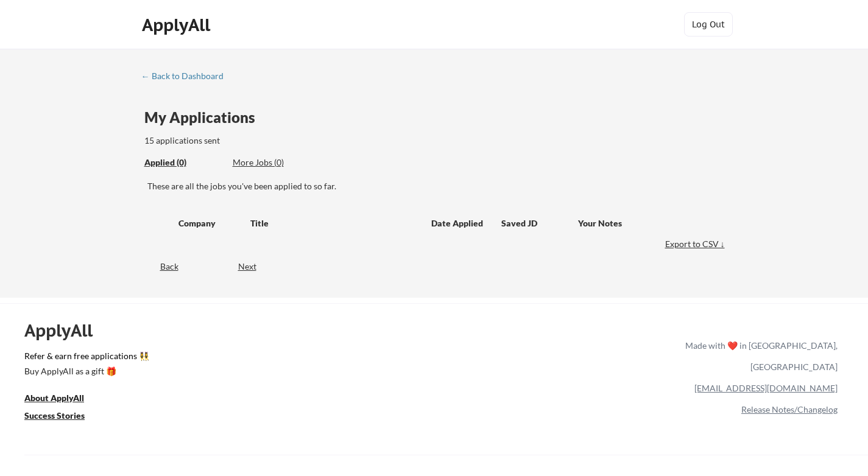 The image size is (868, 476). I want to click on div: Your Notes, so click(647, 224).